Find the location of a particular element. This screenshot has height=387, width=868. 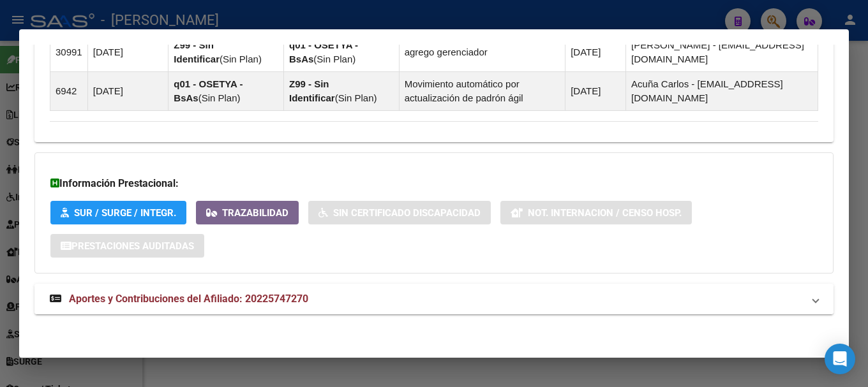

mat-expansion-panel-header: Aportes y Contribuciones del Afiliado: 20225747270 is located at coordinates (434, 300).